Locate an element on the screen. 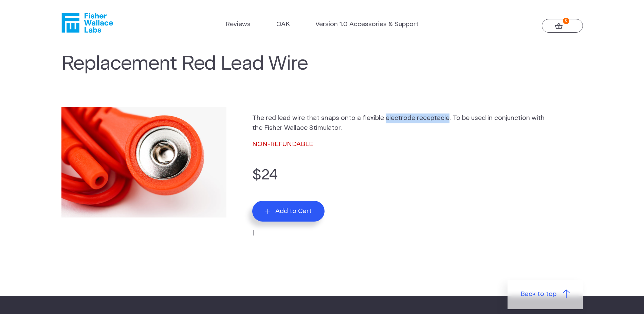  span: NON-REFUNDABLE is located at coordinates (282, 144).